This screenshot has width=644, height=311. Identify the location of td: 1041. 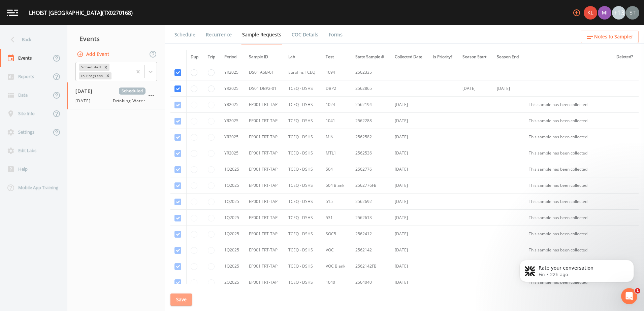
(336, 121).